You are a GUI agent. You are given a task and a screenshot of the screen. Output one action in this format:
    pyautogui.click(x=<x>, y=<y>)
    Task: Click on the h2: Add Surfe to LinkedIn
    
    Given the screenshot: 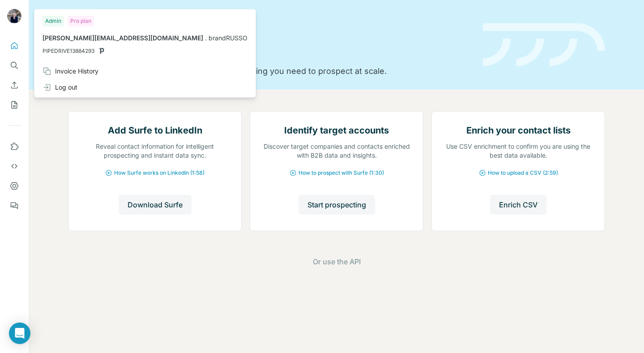 What is the action you would take?
    pyautogui.click(x=155, y=130)
    